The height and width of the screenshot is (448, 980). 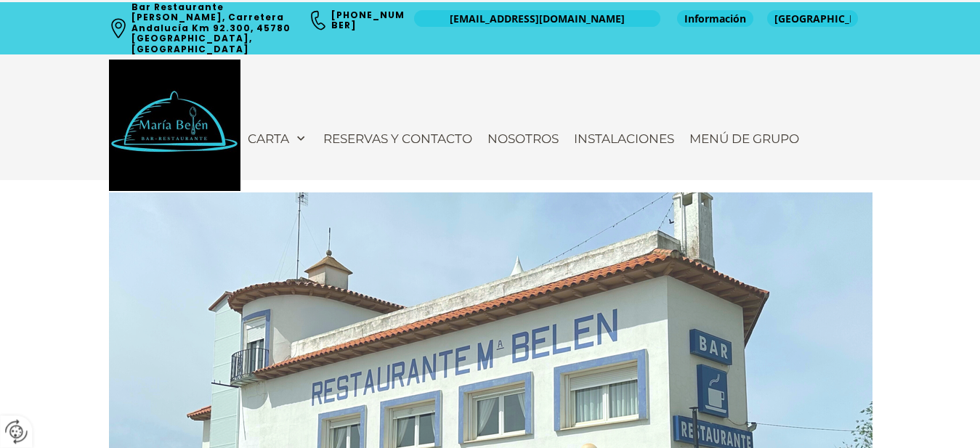 I want to click on a: Información, so click(x=715, y=18).